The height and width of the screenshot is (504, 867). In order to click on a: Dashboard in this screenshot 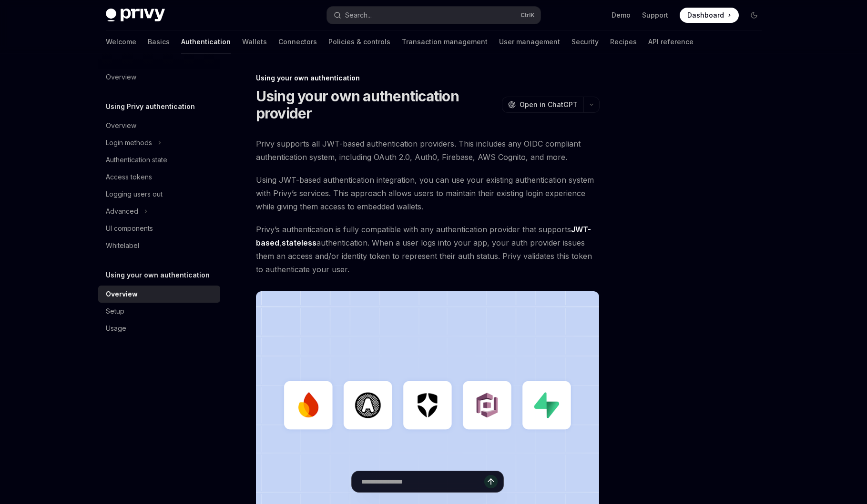, I will do `click(709, 15)`.